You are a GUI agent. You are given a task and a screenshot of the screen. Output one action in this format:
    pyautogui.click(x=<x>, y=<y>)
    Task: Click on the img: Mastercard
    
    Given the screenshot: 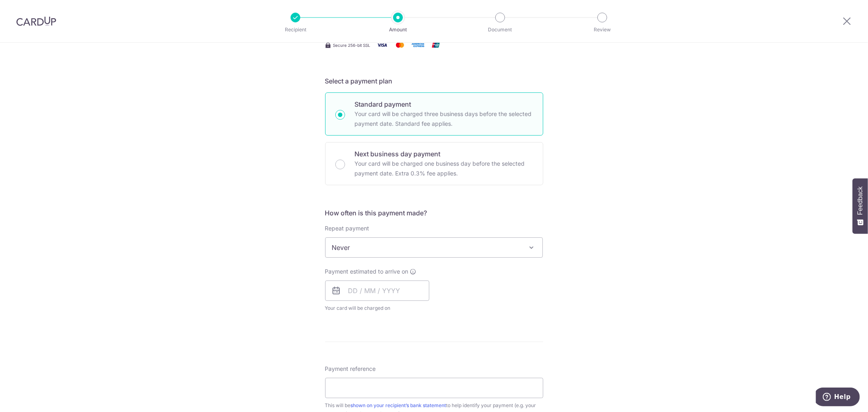 What is the action you would take?
    pyautogui.click(x=400, y=45)
    